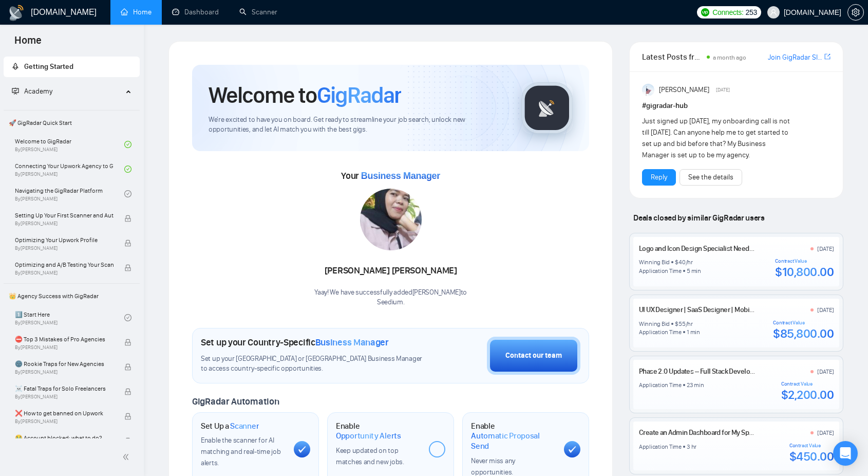 The width and height of the screenshot is (868, 476). Describe the element at coordinates (856, 12) in the screenshot. I see `span: setting` at that location.